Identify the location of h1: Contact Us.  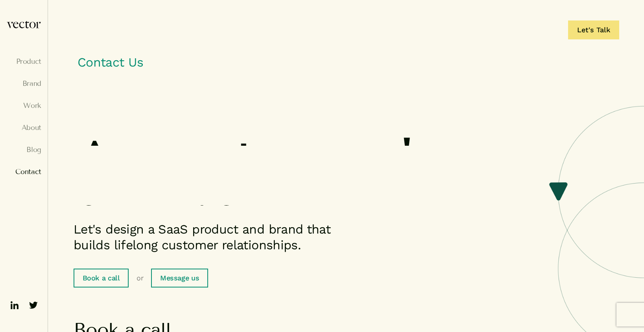
(346, 64).